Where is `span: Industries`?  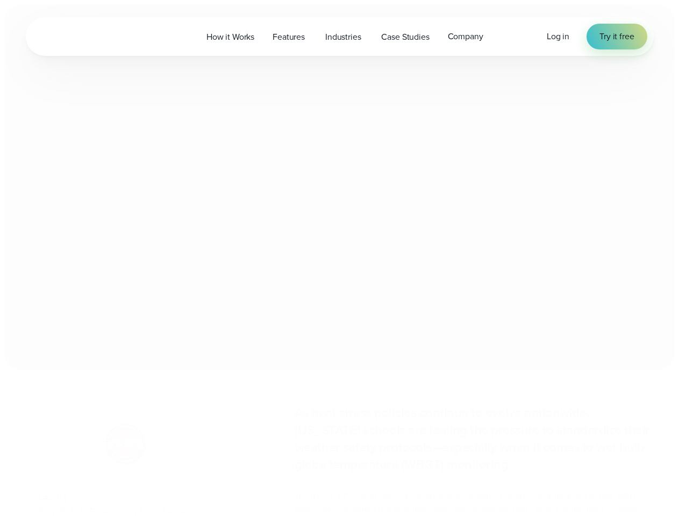
span: Industries is located at coordinates (343, 37).